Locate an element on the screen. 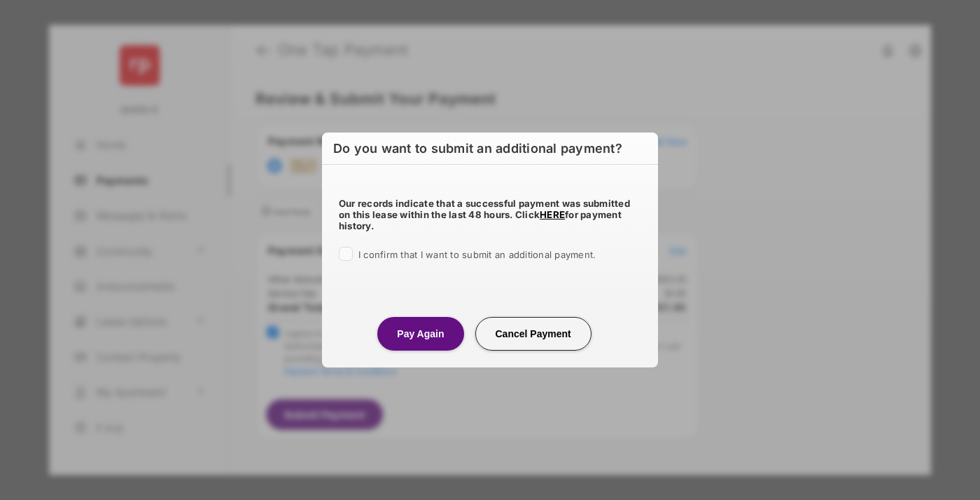 The image size is (980, 500). button: Cancel Payment is located at coordinates (534, 334).